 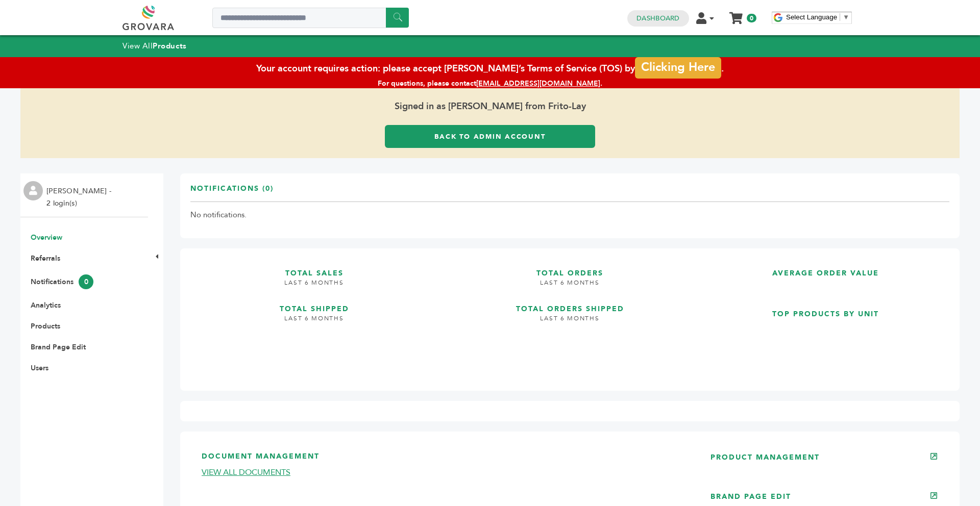 I want to click on a: TOP PRODUCTS BY UNIT, so click(x=826, y=336).